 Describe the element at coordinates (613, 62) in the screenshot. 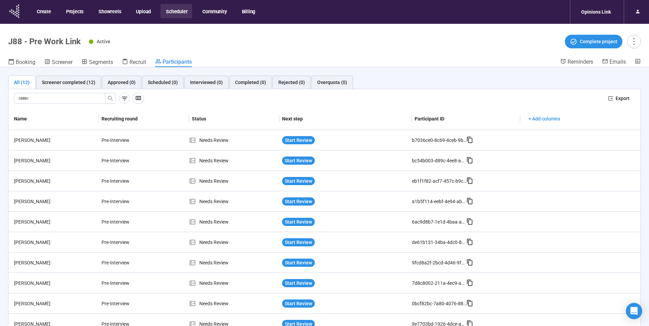

I see `a: Emails` at that location.